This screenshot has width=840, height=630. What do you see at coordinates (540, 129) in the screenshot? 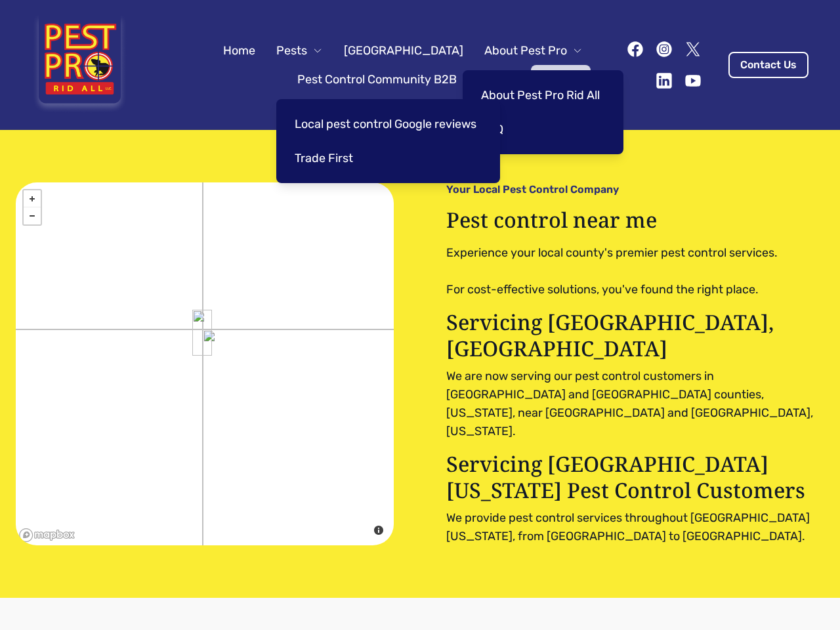
I see `a: FAQ` at bounding box center [540, 129].